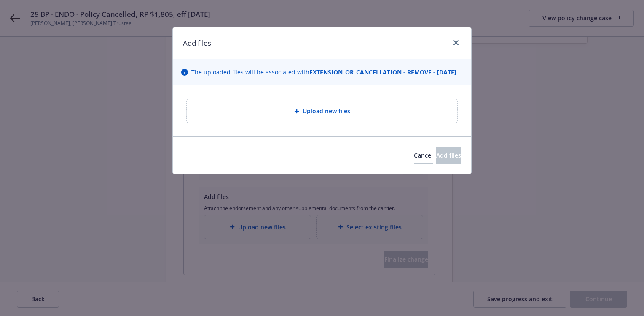 This screenshot has height=316, width=644. Describe the element at coordinates (456, 42) in the screenshot. I see `a: close` at that location.